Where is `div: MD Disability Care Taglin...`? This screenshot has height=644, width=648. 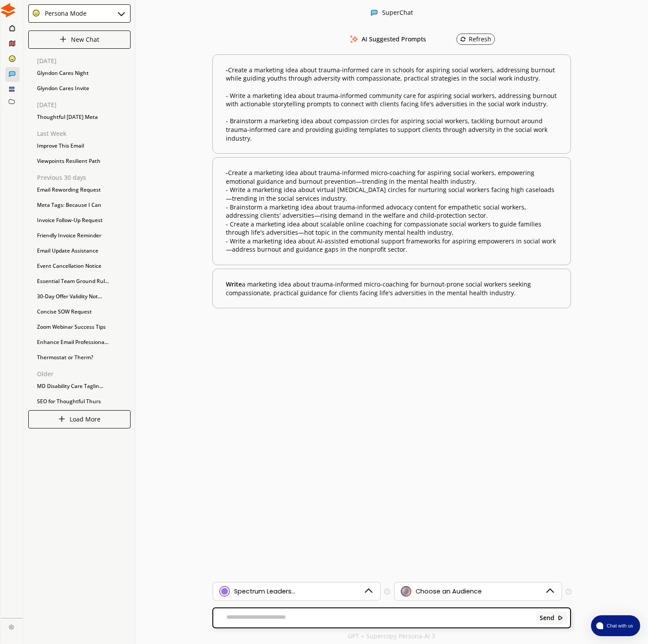 div: MD Disability Care Taglin... is located at coordinates (84, 386).